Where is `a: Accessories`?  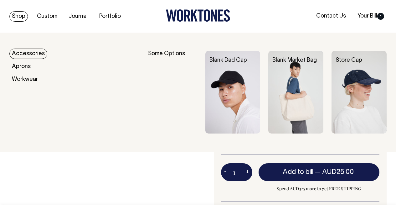
a: Accessories is located at coordinates (28, 53).